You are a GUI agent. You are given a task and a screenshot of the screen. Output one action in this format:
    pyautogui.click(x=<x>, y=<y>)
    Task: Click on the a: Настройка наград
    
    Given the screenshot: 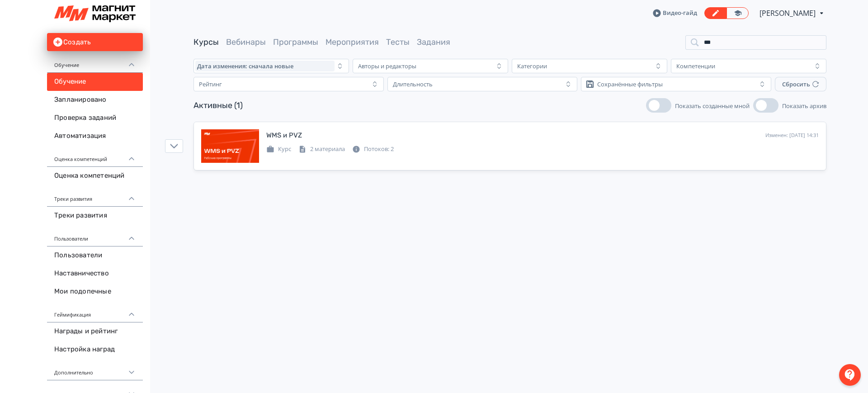 What is the action you would take?
    pyautogui.click(x=95, y=350)
    